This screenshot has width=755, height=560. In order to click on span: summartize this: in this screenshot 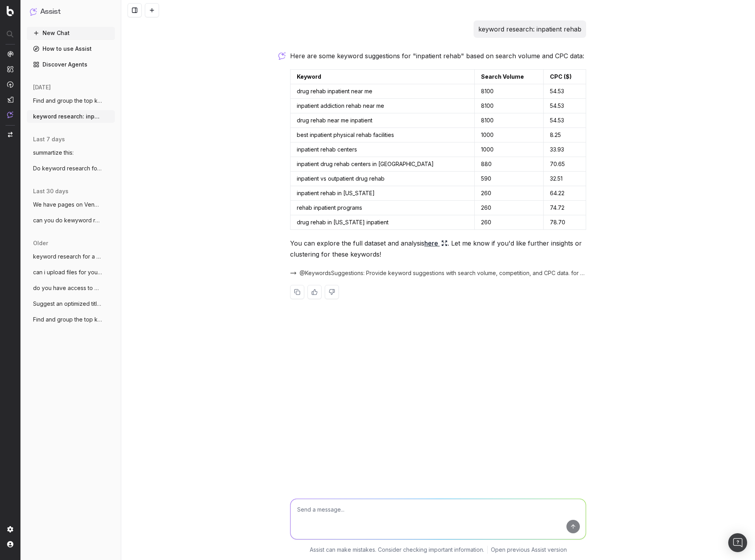, I will do `click(53, 152)`.